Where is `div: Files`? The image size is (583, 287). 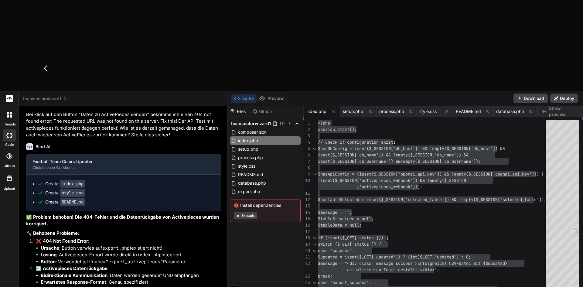 div: Files is located at coordinates (238, 111).